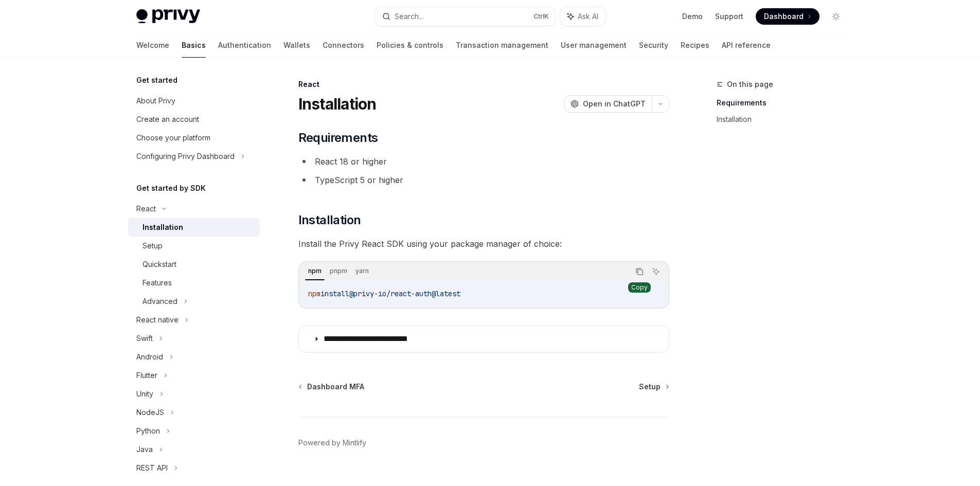 Image resolution: width=980 pixels, height=486 pixels. Describe the element at coordinates (160, 301) in the screenshot. I see `div: Advanced` at that location.